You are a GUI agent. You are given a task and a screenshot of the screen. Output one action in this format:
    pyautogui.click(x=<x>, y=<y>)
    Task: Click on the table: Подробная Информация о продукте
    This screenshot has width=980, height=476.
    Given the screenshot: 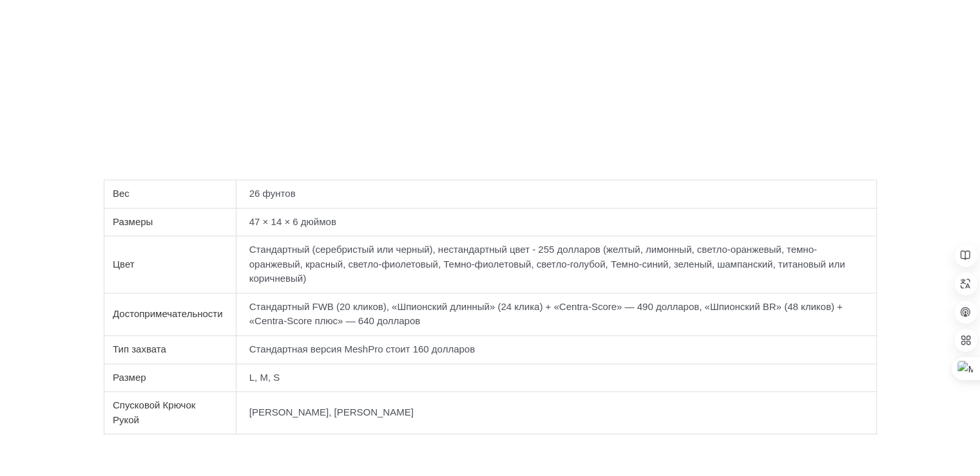 What is the action you would take?
    pyautogui.click(x=490, y=307)
    